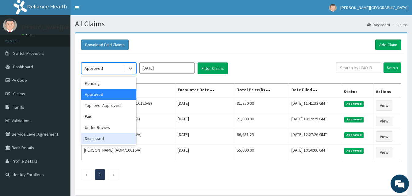 The height and width of the screenshot is (196, 412). Describe the element at coordinates (86, 175) in the screenshot. I see `a: Previous page` at that location.